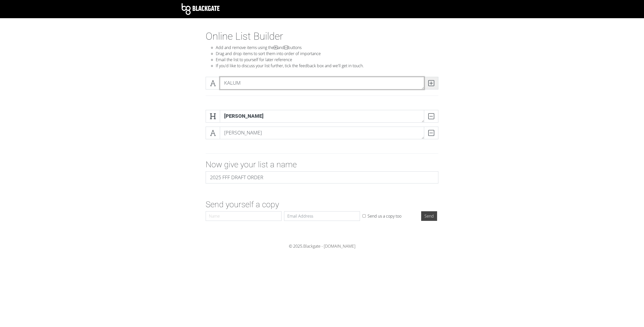 This screenshot has width=644, height=327. What do you see at coordinates (201, 9) in the screenshot?
I see `img: Blackgate` at bounding box center [201, 9].